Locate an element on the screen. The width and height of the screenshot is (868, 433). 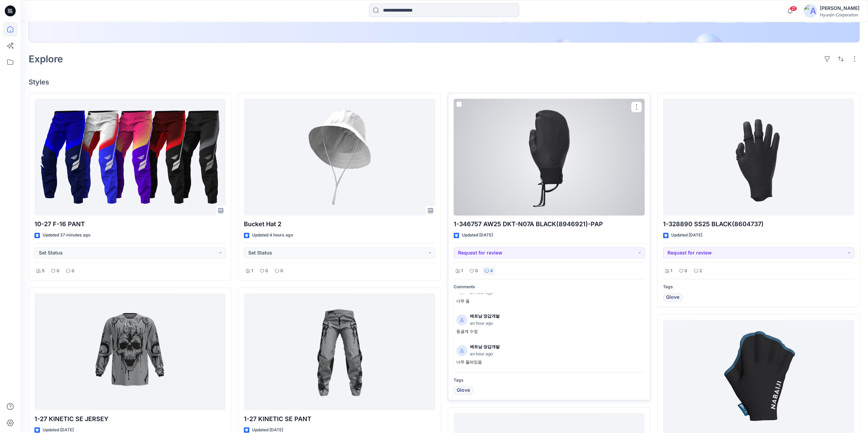
img: avatar is located at coordinates (810, 11).